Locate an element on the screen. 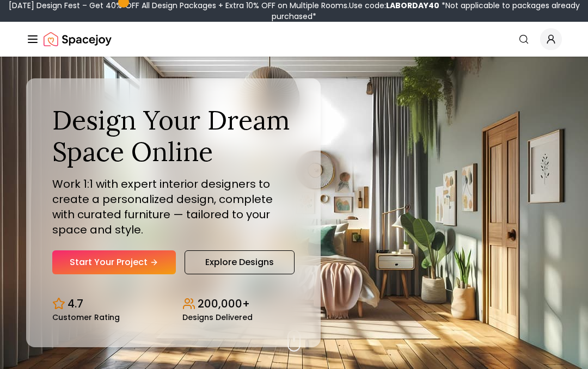 The width and height of the screenshot is (588, 369). p: Work 1:1 with expert interior designers to create a personalized design, complete with curated fu... is located at coordinates (173, 207).